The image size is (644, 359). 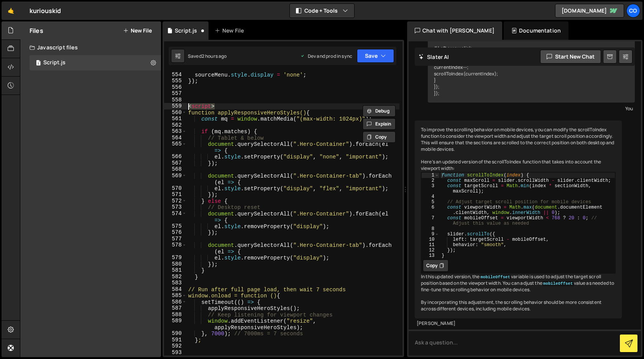 I want to click on div: 583, so click(x=175, y=283).